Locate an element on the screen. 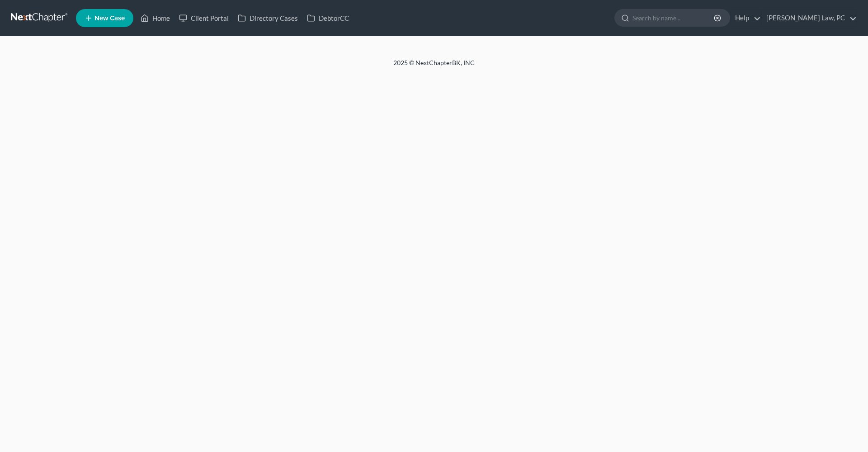 This screenshot has width=868, height=452. a: Client Portal is located at coordinates (204, 18).